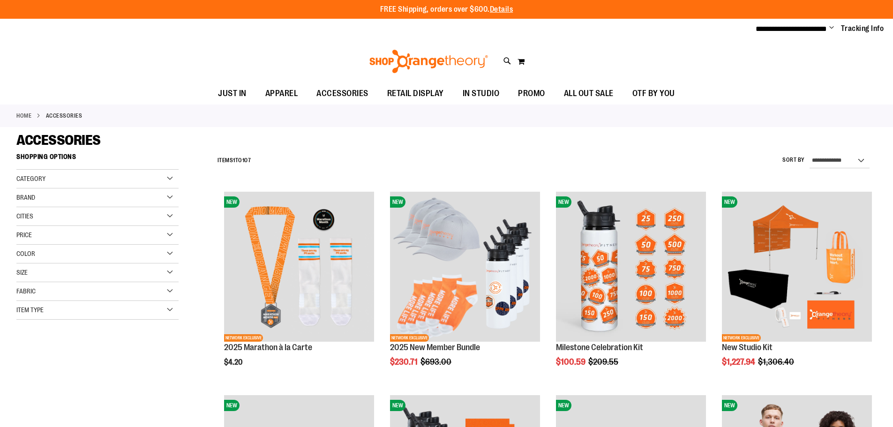 The width and height of the screenshot is (893, 427). I want to click on a: 2025 New Member BundleNEWNETWORK EXCLUSIVE, so click(465, 267).